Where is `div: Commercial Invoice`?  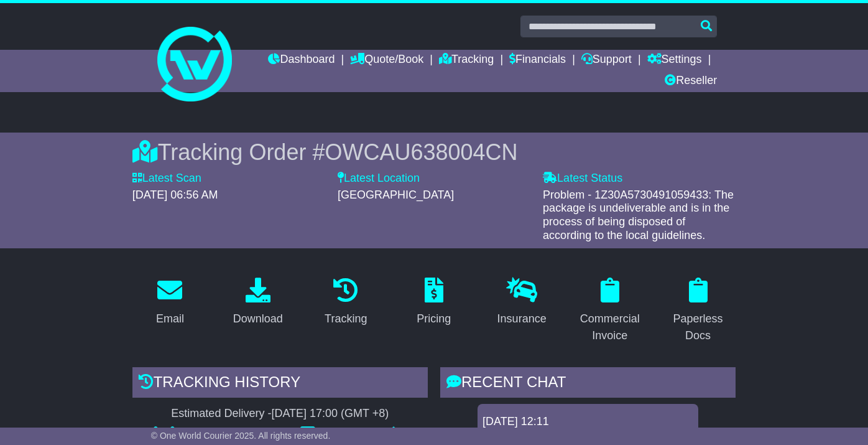 div: Commercial Invoice is located at coordinates (610, 327).